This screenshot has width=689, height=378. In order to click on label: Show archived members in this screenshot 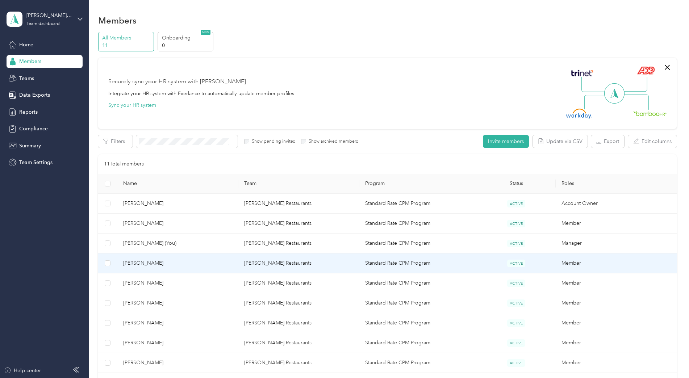, I will do `click(332, 142)`.